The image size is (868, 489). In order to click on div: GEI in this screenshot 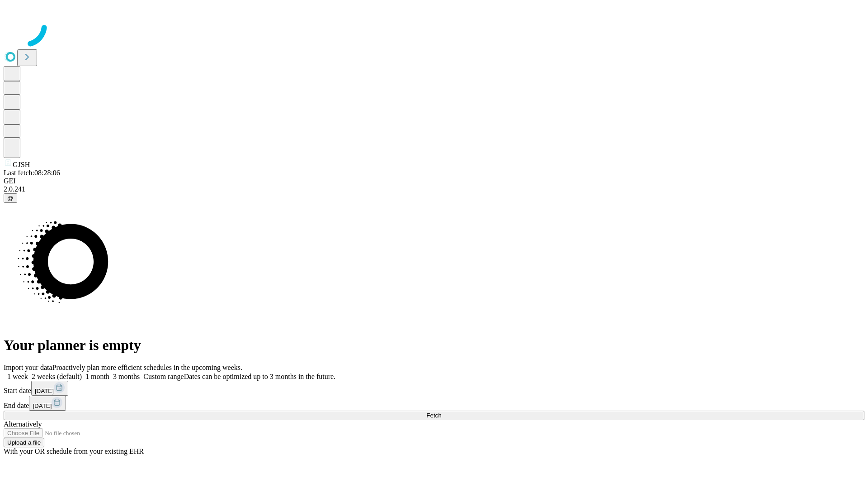, I will do `click(434, 181)`.